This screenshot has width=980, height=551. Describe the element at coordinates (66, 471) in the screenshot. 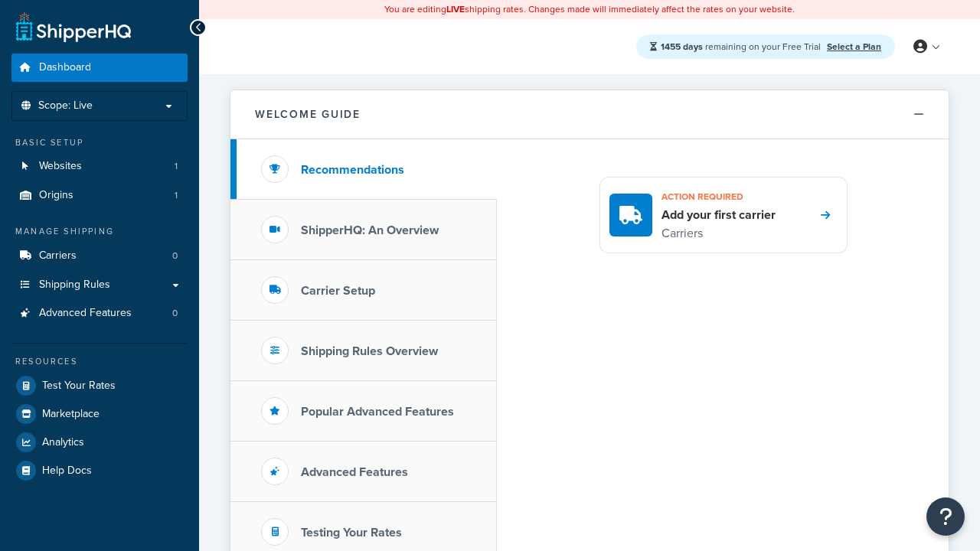

I see `span: Help Docs` at that location.